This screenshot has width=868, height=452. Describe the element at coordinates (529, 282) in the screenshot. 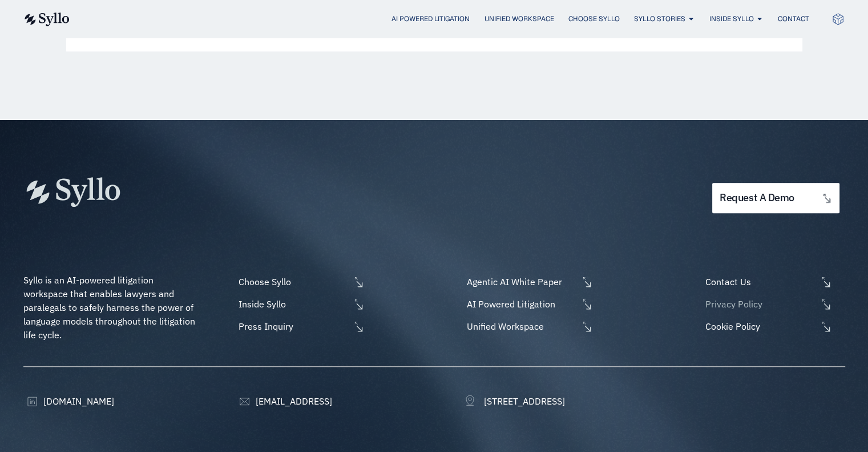

I see `a: Agentic AI White Paper` at that location.